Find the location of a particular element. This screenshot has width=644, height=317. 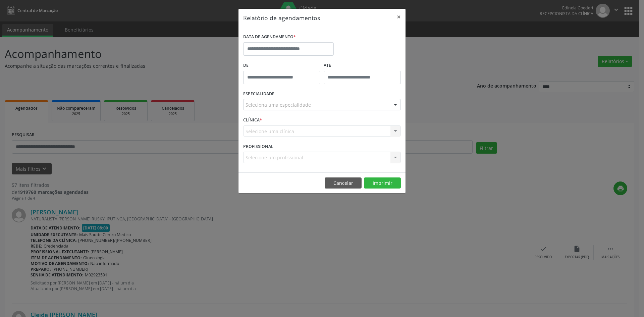

label: PROFISSIONAL is located at coordinates (258, 146).